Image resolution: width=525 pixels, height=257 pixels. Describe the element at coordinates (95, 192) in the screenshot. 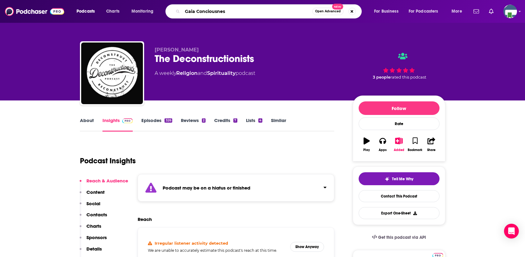

I see `p: Content` at that location.